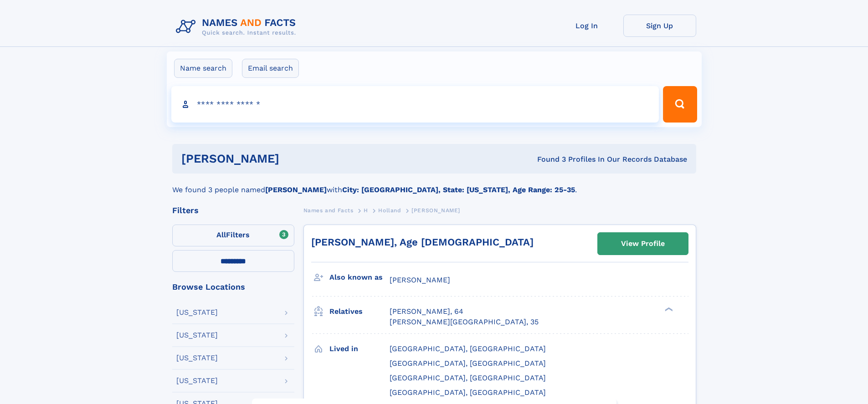 The height and width of the screenshot is (404, 868). What do you see at coordinates (360, 277) in the screenshot?
I see `h3: Also known as` at bounding box center [360, 277].